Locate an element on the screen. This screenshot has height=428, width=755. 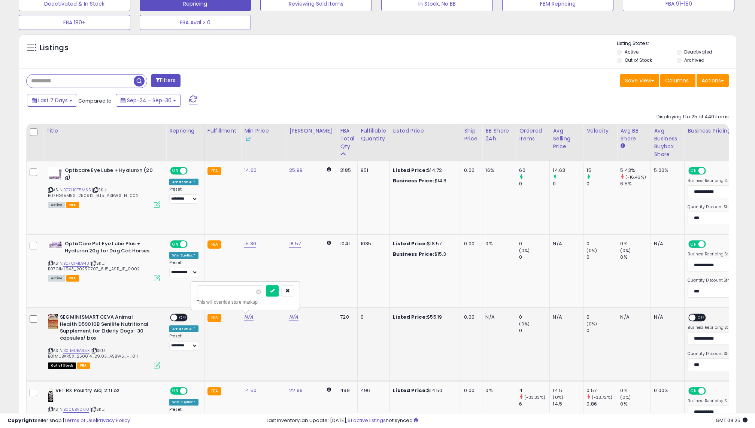
a: Terms of Use is located at coordinates (80, 420).